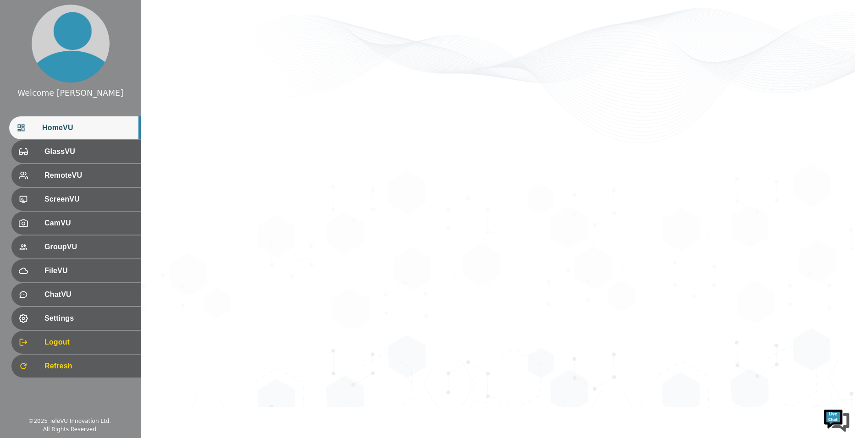  Describe the element at coordinates (89, 295) in the screenshot. I see `span: ChatVU` at that location.